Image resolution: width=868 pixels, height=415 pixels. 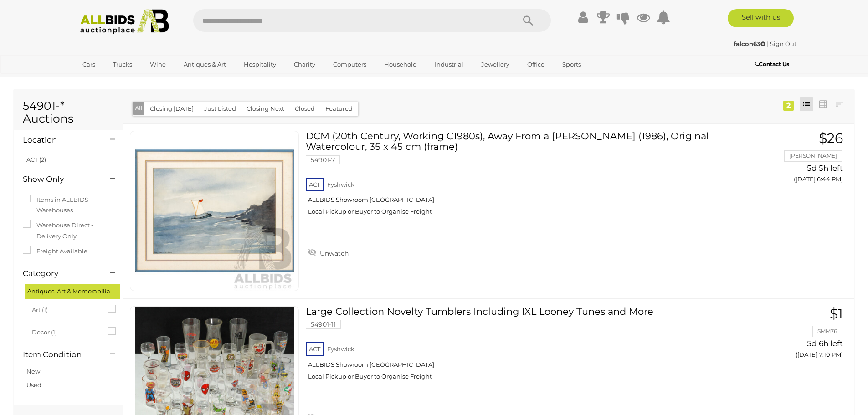 What do you see at coordinates (59, 274) in the screenshot?
I see `h4: Category` at bounding box center [59, 274].